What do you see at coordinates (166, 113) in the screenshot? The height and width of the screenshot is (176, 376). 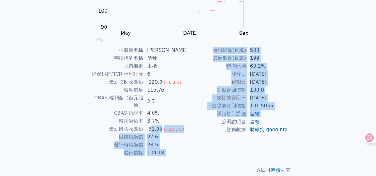 I see `td: 4.0%` at bounding box center [166, 113].